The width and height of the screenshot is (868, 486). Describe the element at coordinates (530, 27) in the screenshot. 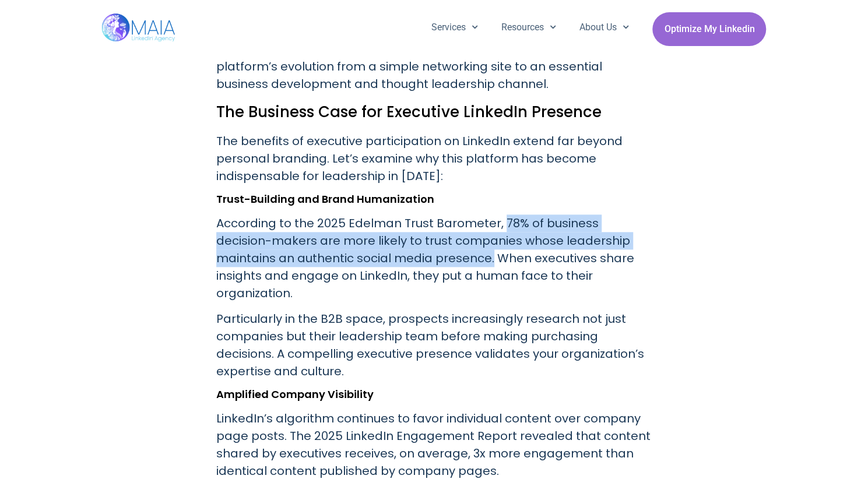

I see `nav: Menu` at that location.